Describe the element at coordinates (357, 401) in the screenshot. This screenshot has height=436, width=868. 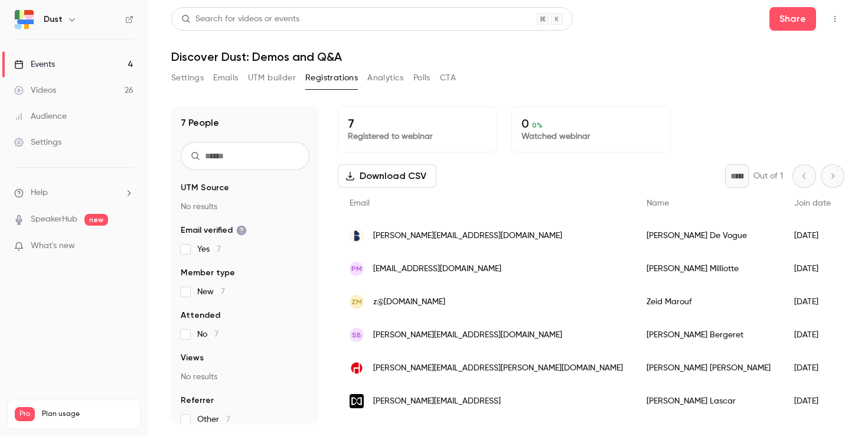
I see `img: laurel.ai` at that location.